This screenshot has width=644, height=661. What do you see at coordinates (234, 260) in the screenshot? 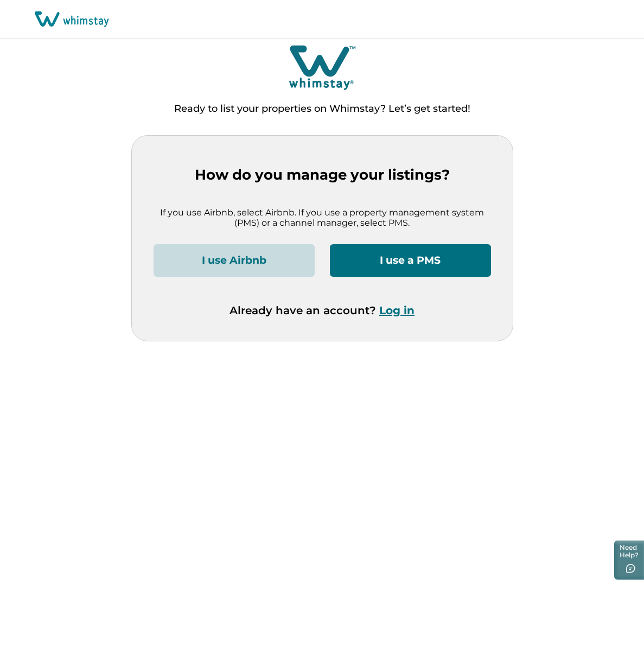
I see `button: I use Airbnb` at bounding box center [234, 260].